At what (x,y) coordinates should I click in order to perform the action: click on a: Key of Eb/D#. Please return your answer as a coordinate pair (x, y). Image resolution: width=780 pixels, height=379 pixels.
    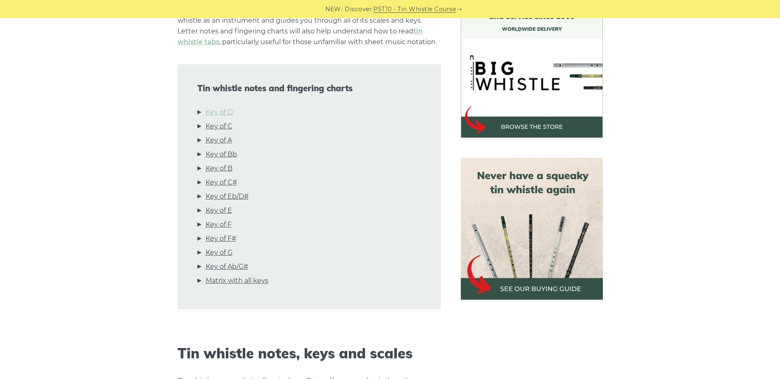
    Looking at the image, I should click on (227, 196).